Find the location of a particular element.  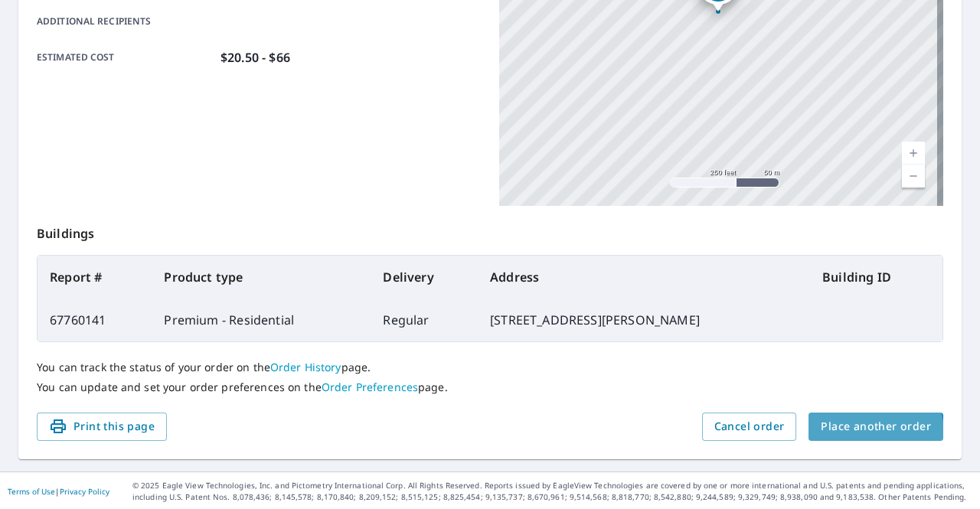

span: Cancel order is located at coordinates (750, 426).